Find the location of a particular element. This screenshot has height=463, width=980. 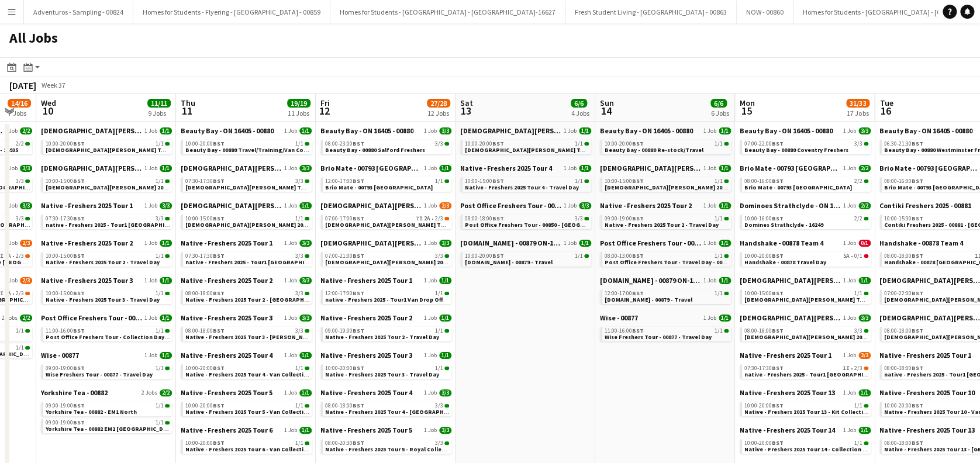

span: Lady Garden Tour 1 - Collection Day - 00848 is located at coordinates (143, 149).